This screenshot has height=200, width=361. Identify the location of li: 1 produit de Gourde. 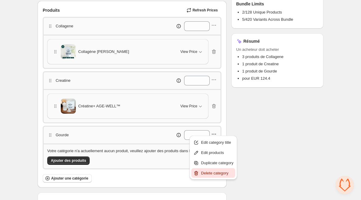
(280, 71).